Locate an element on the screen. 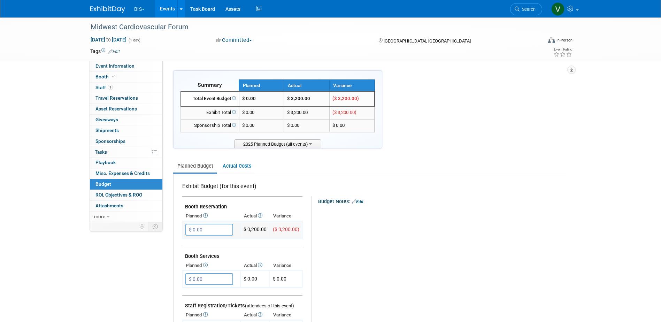 Image resolution: width=661 pixels, height=322 pixels. a: Budget is located at coordinates (126, 184).